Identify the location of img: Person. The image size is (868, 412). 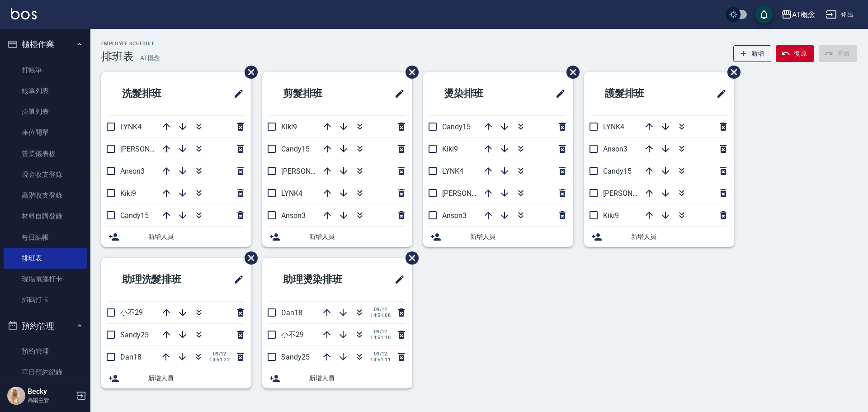
(16, 396).